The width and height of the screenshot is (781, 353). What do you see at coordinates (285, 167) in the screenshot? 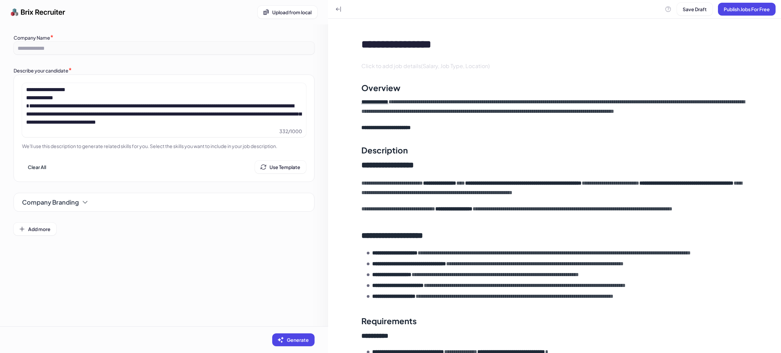
I see `span: Use Template` at bounding box center [285, 167].